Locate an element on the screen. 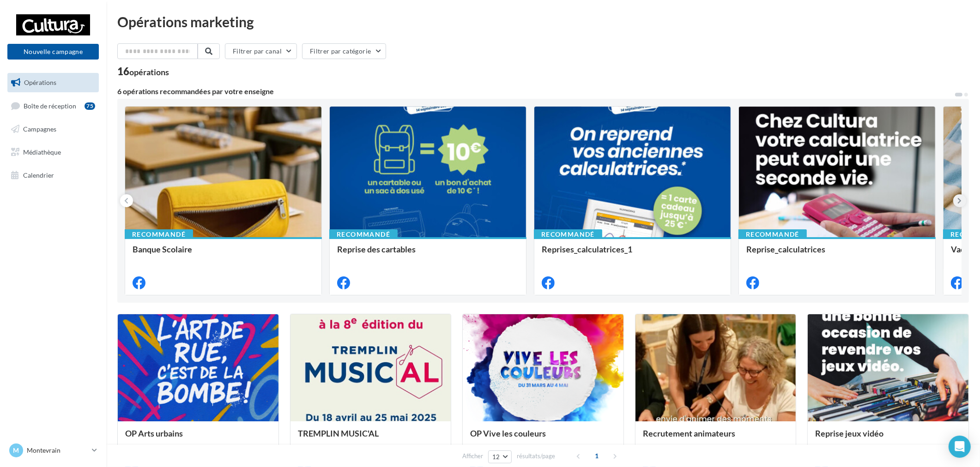 The width and height of the screenshot is (980, 467). button: Filtrer par canal is located at coordinates (261, 51).